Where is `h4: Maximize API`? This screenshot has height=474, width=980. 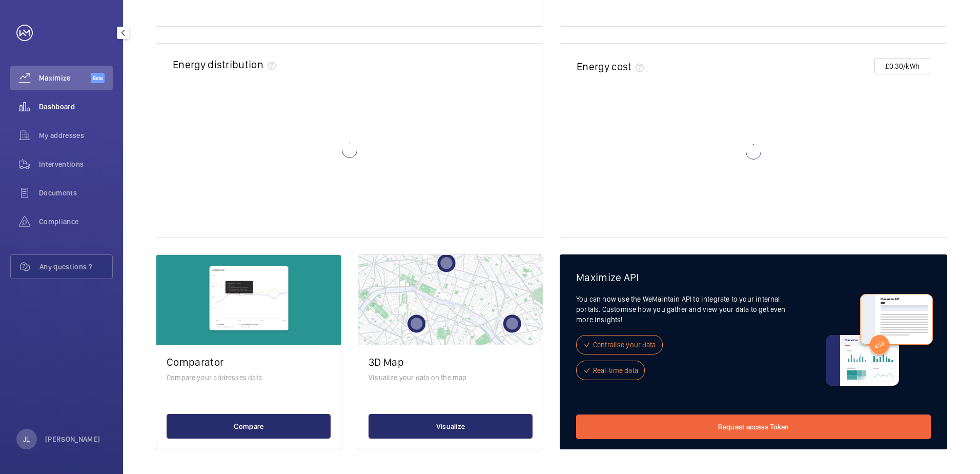 h4: Maximize API is located at coordinates (754, 277).